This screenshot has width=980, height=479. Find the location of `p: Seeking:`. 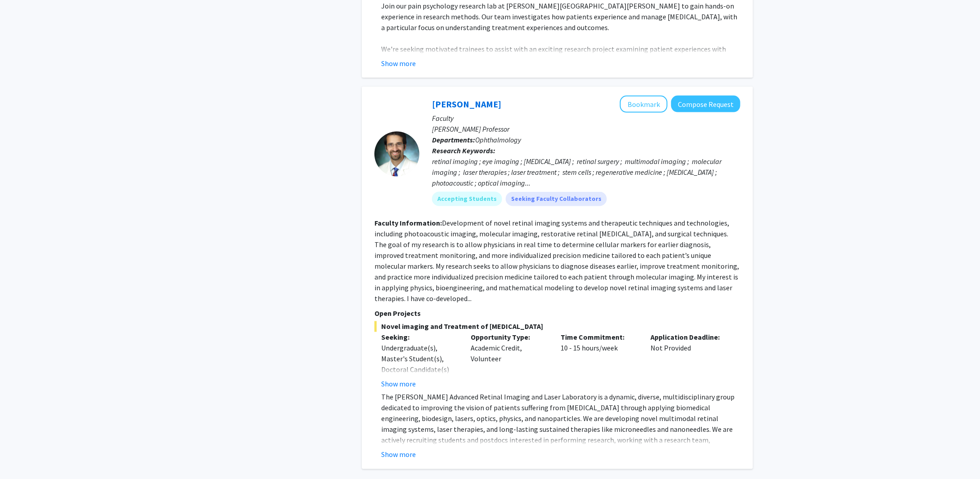

p: Seeking: is located at coordinates (419, 338).